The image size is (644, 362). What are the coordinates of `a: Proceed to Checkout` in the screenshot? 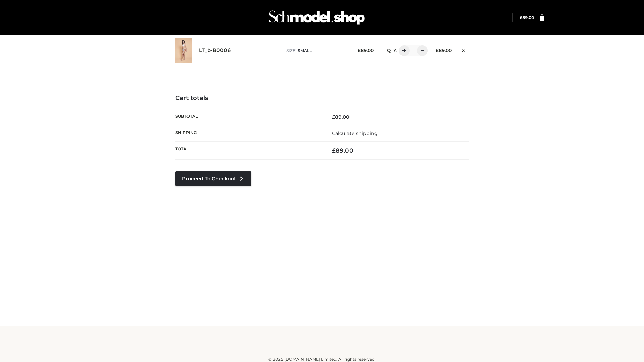 It's located at (213, 178).